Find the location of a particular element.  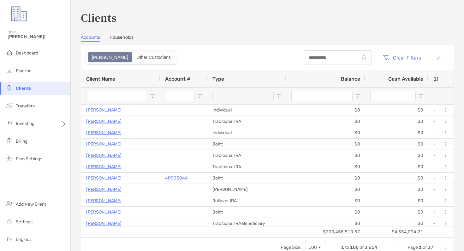

div: segmented control is located at coordinates (131, 57).